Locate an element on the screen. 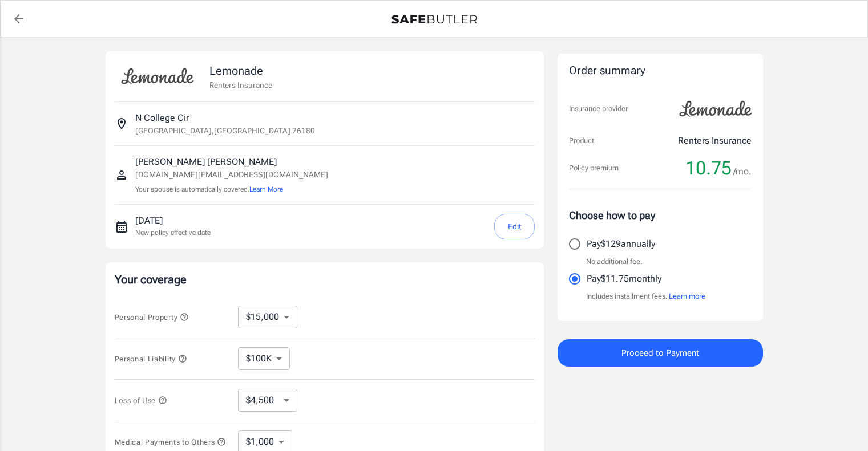 This screenshot has height=451, width=868. p: Choose how to pay is located at coordinates (660, 215).